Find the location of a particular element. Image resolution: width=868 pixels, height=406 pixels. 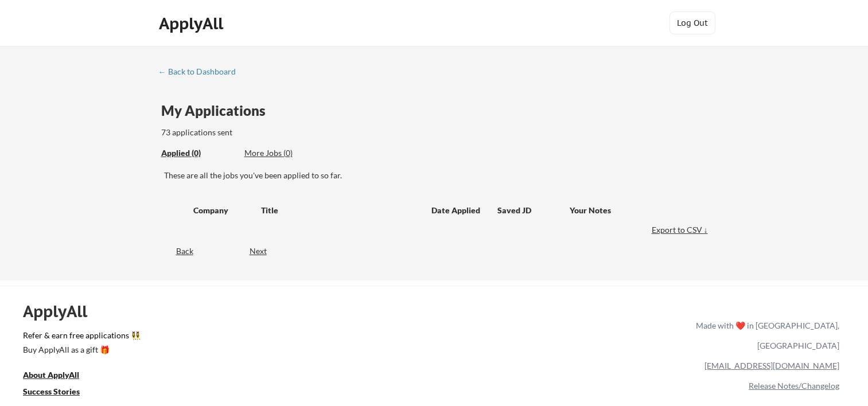

div: My Applications is located at coordinates (218, 111).